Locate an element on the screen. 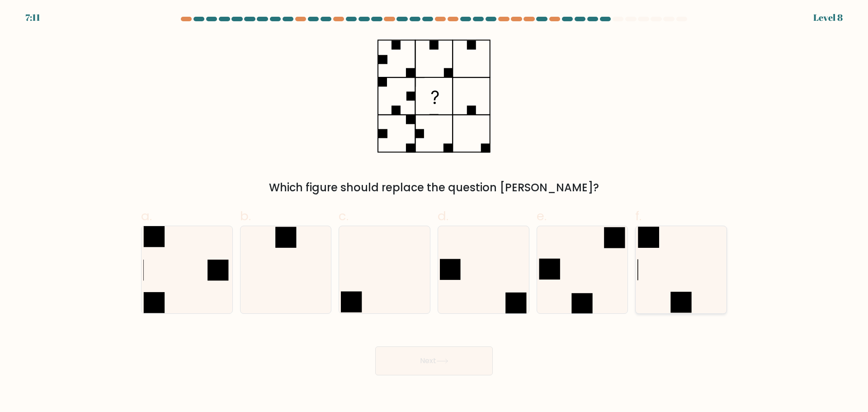 Image resolution: width=868 pixels, height=412 pixels. span: b. is located at coordinates (246, 216).